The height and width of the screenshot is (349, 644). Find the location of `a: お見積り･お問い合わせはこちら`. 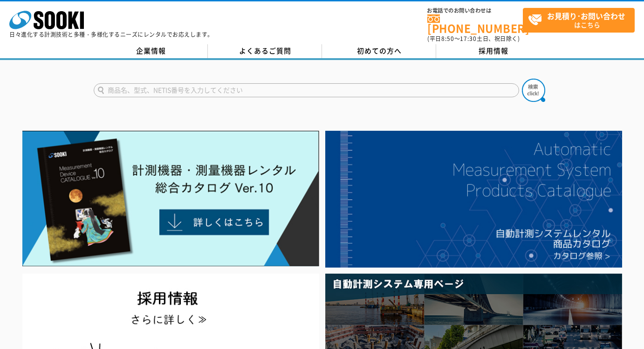

a: お見積り･お問い合わせはこちら is located at coordinates (579, 20).